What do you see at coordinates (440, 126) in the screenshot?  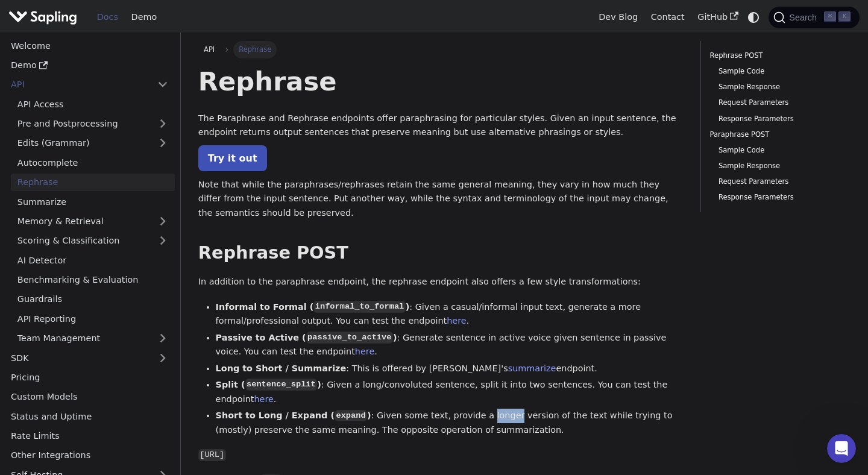 I see `p: The Paraphrase and Rephrase endpoints offer paraphrasing for particular styles. Given an input se...` at bounding box center [440, 126].